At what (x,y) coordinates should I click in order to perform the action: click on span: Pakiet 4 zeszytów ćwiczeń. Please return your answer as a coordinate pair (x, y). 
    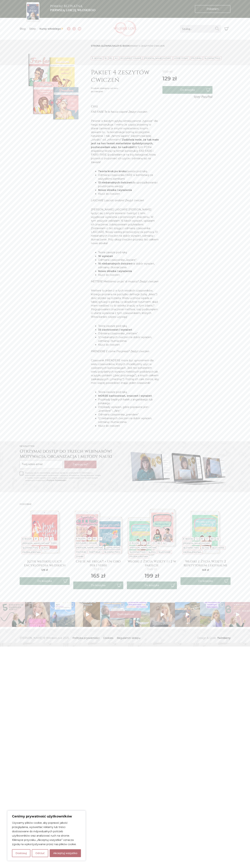
    Looking at the image, I should click on (148, 46).